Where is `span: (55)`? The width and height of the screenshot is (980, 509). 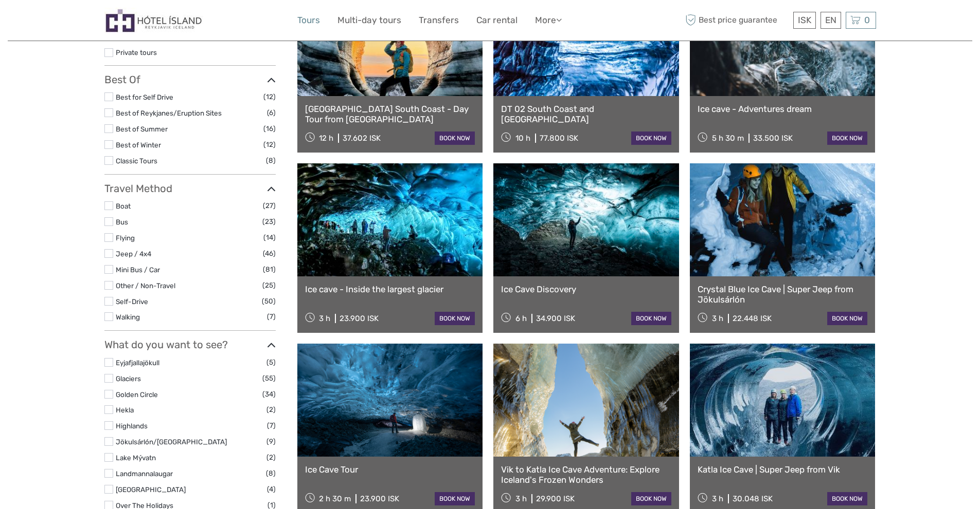
span: (55) is located at coordinates (269, 379).